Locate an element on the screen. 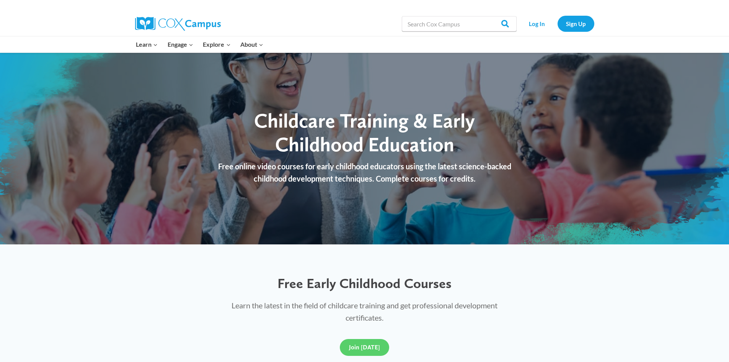 The image size is (729, 362). nav: Primary Navigation is located at coordinates (200, 44).